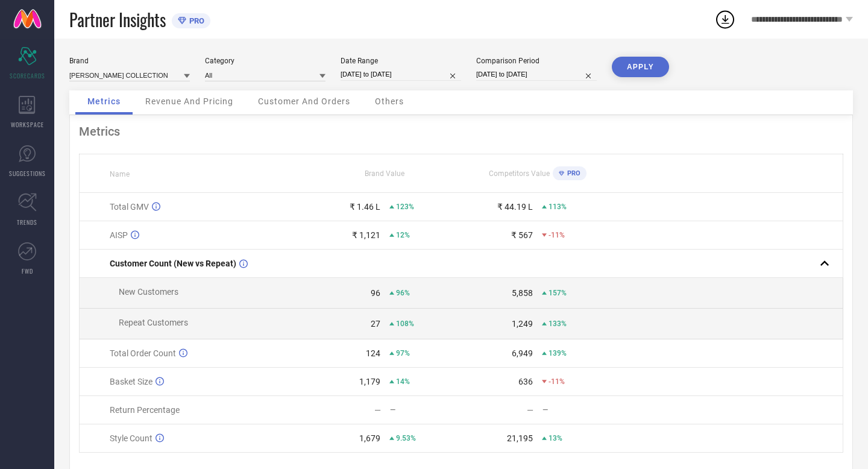 The height and width of the screenshot is (469, 868). I want to click on div: 1,179, so click(369, 382).